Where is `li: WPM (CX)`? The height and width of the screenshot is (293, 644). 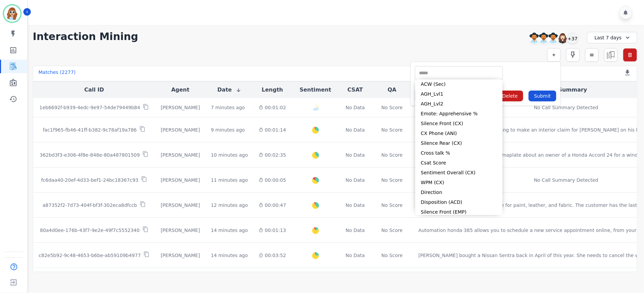 li: WPM (CX) is located at coordinates (459, 182).